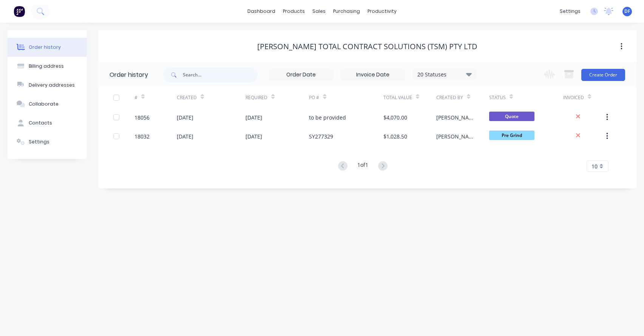 The height and width of the screenshot is (336, 644). Describe the element at coordinates (46, 66) in the screenshot. I see `div: Billing address` at that location.